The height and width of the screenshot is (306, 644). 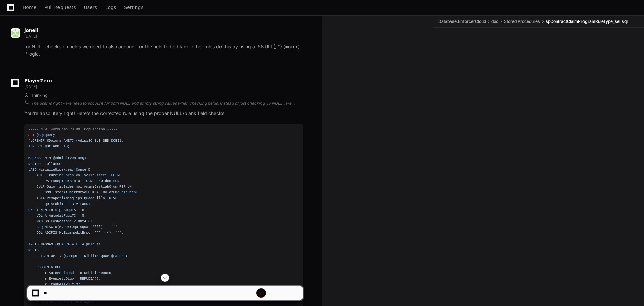 What do you see at coordinates (462, 22) in the screenshot?
I see `span: Database.EnforcerCloud` at bounding box center [462, 22].